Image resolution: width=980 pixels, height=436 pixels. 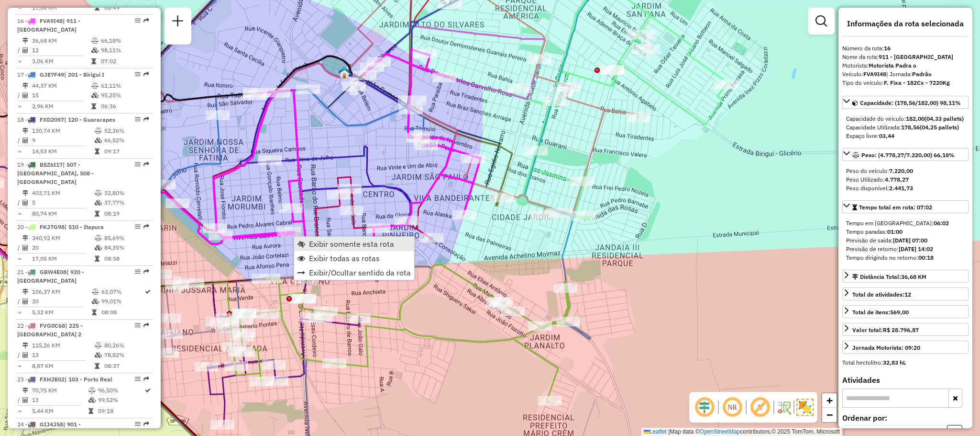 I want to click on a: Capacidade: (178,56/182,00) 98,11%, so click(x=906, y=102).